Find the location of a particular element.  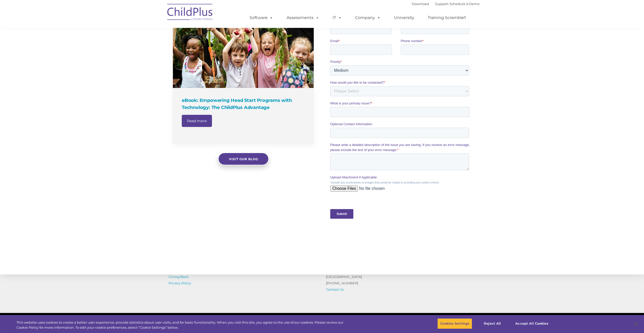

a: Training Scramble!! is located at coordinates (447, 18).